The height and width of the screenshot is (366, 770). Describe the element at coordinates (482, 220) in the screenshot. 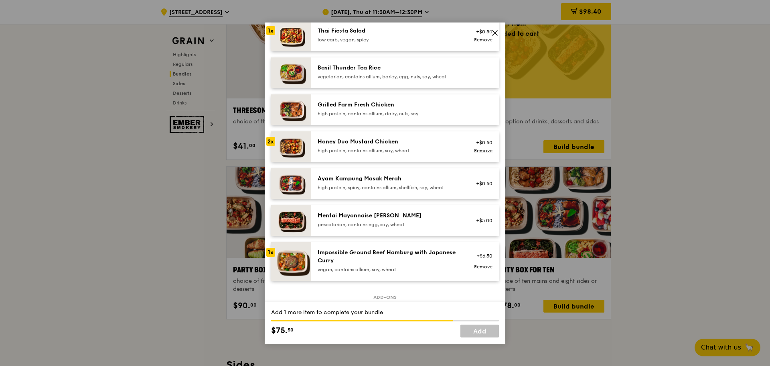

I see `div: +$5.00` at that location.